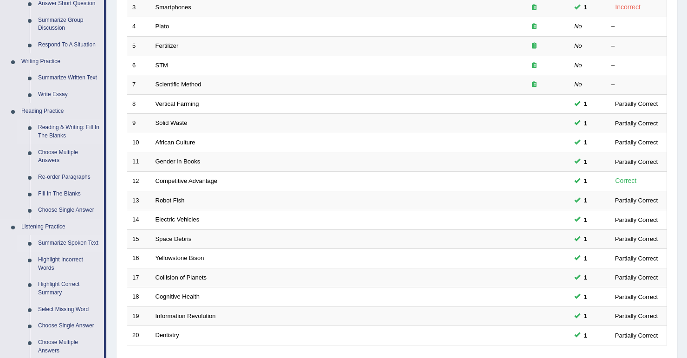 The width and height of the screenshot is (687, 358). I want to click on a: Dentistry, so click(167, 335).